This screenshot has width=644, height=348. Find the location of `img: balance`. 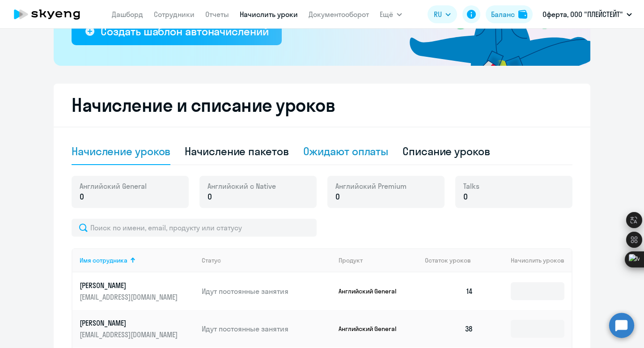

img: balance is located at coordinates (523, 14).